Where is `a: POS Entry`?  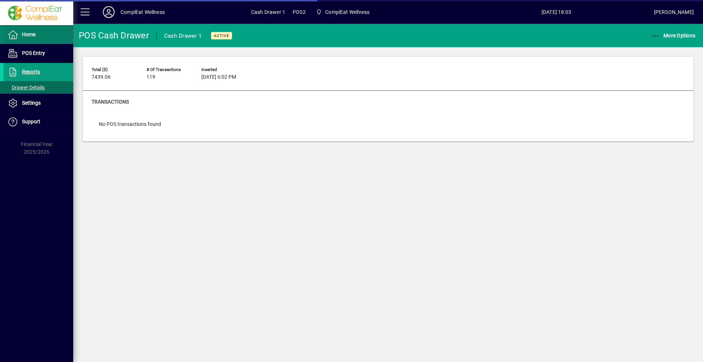 a: POS Entry is located at coordinates (38, 53).